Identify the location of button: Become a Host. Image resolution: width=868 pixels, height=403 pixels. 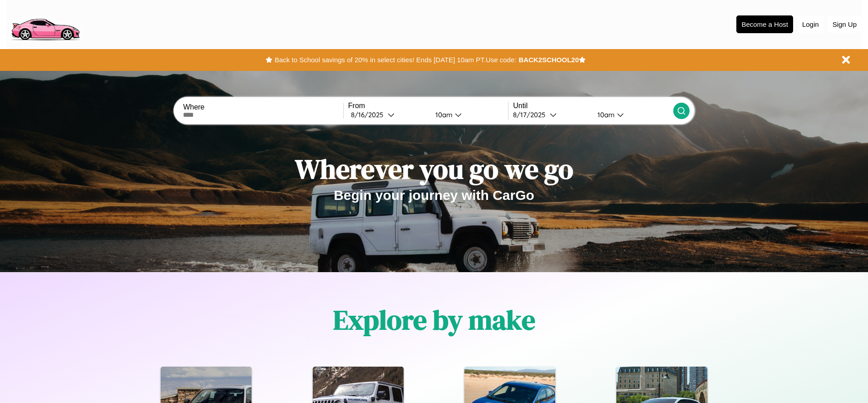
(764, 24).